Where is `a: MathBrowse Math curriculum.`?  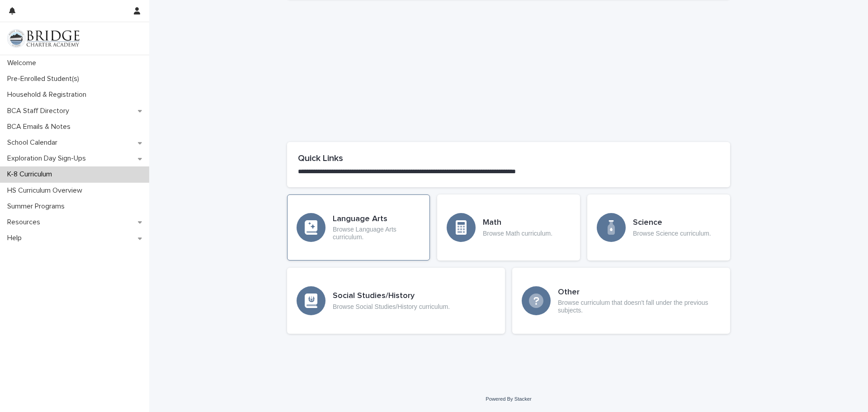
a: MathBrowse Math curriculum. is located at coordinates (508, 227).